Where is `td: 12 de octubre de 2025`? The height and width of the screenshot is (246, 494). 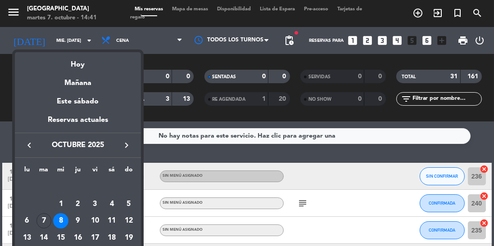 td: 12 de octubre de 2025 is located at coordinates (129, 221).